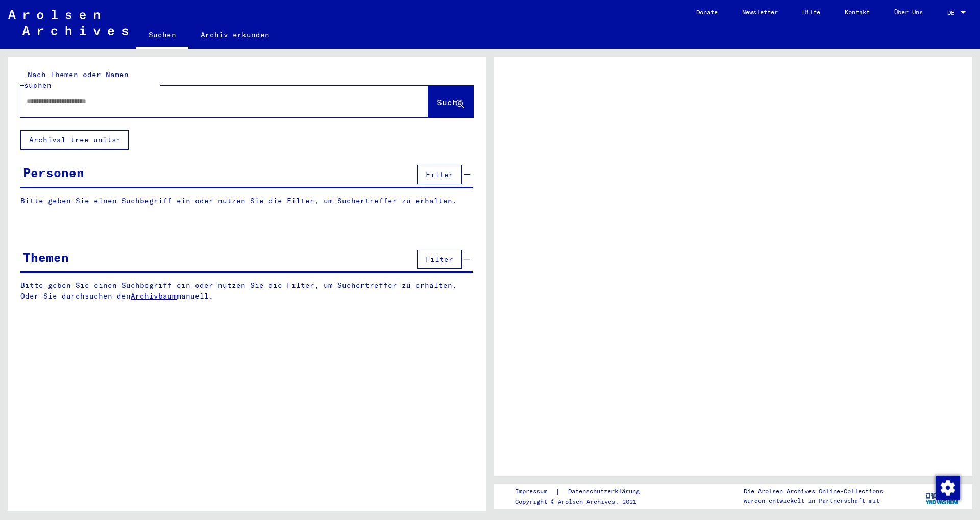 Image resolution: width=980 pixels, height=520 pixels. What do you see at coordinates (813, 501) in the screenshot?
I see `p: wurden entwickelt in Partnerschaft mit` at bounding box center [813, 501].